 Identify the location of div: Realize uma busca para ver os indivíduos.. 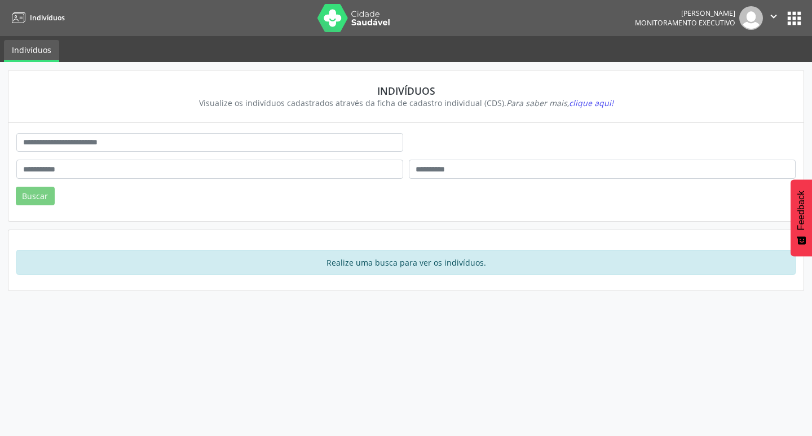
(406, 262).